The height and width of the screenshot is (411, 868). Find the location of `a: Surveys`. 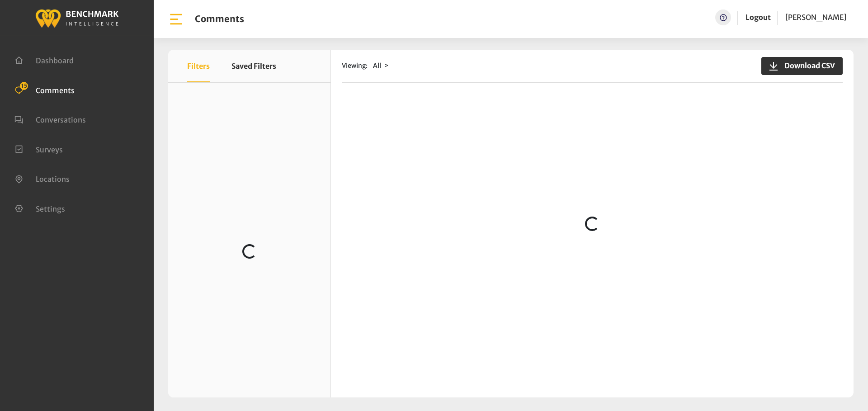

a: Surveys is located at coordinates (39, 149).